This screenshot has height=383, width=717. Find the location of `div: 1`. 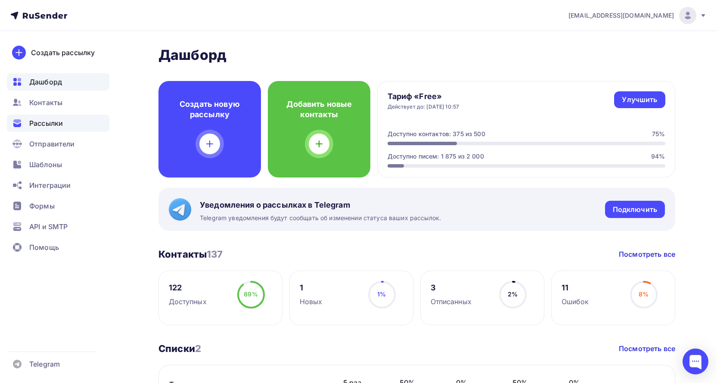

div: 1 is located at coordinates (311, 288).